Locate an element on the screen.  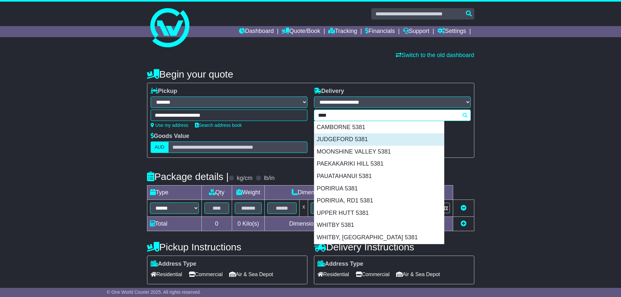
div: WHITBY 5381 is located at coordinates (379, 225).